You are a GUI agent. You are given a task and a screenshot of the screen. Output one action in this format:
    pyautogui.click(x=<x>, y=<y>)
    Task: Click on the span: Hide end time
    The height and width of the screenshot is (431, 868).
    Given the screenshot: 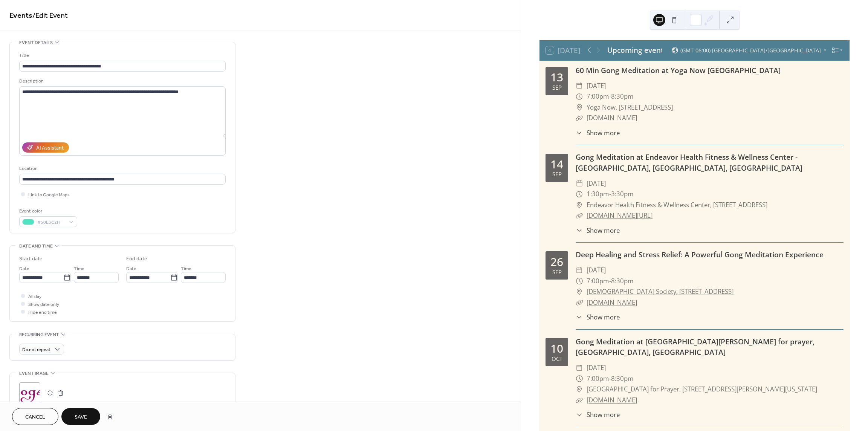 What is the action you would take?
    pyautogui.click(x=43, y=313)
    